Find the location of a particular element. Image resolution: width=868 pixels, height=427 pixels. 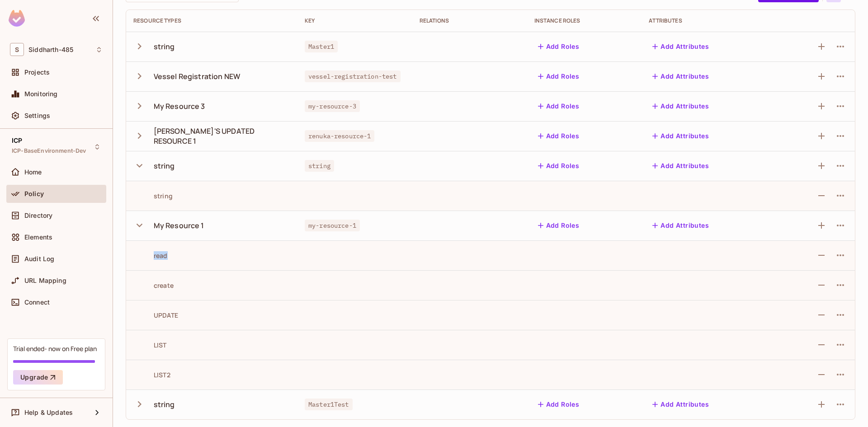

span: Elements is located at coordinates (39, 237).